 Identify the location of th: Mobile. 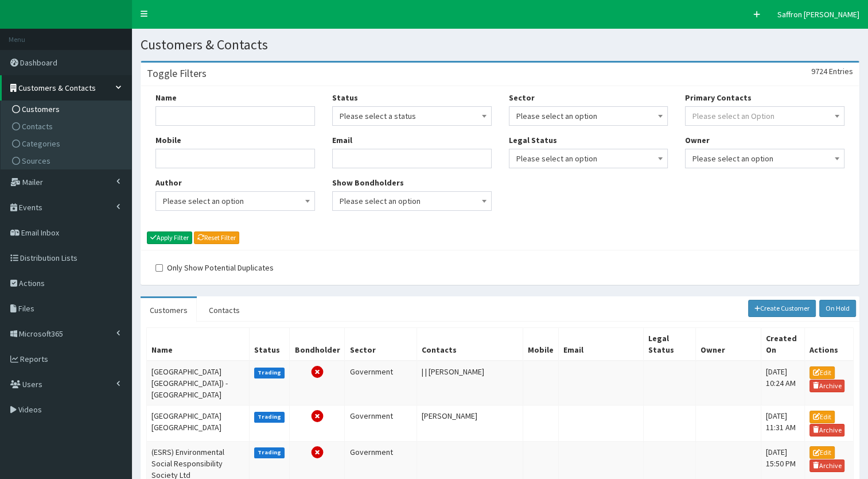
(541, 345).